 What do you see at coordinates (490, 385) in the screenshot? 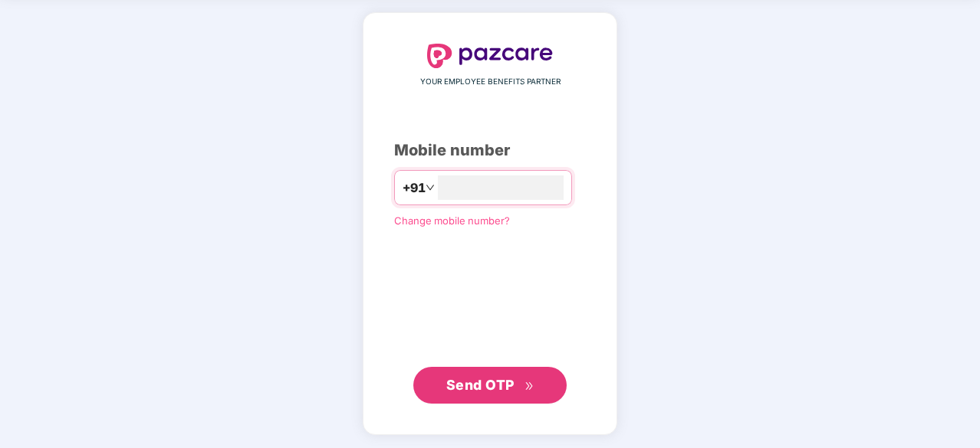
I see `button: Send OTPdouble-right` at bounding box center [490, 385].